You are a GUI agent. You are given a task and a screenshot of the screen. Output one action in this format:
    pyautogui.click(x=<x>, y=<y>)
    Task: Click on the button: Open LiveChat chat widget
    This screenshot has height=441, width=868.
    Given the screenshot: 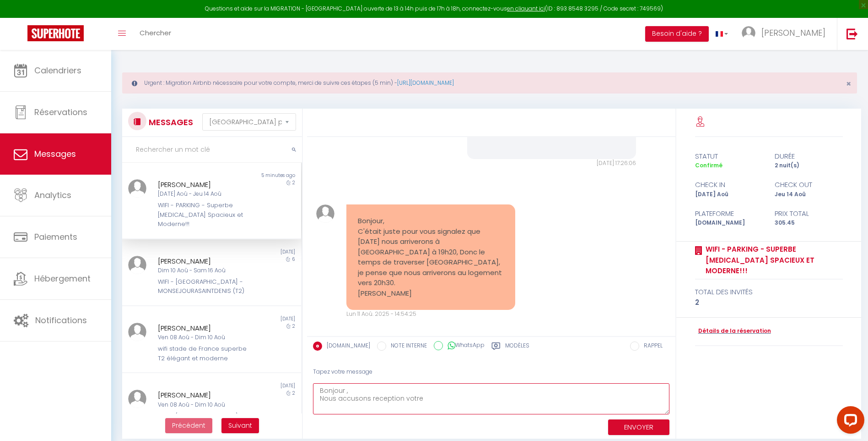 What is the action you would take?
    pyautogui.click(x=21, y=18)
    